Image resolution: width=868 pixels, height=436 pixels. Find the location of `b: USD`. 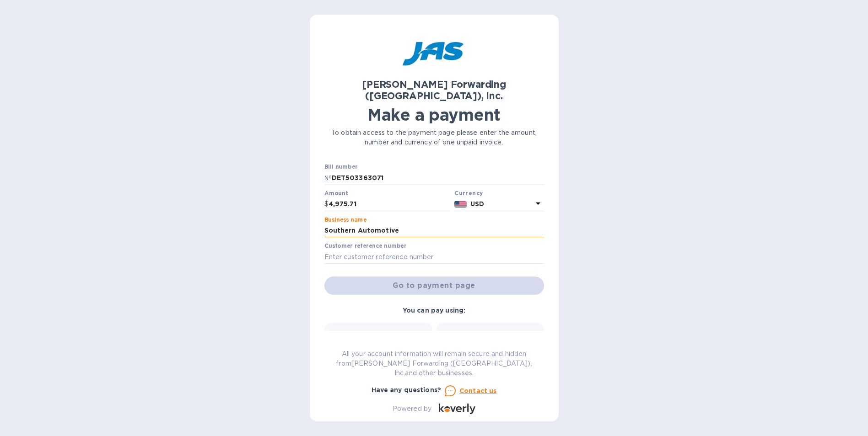

b: USD is located at coordinates (477, 204).